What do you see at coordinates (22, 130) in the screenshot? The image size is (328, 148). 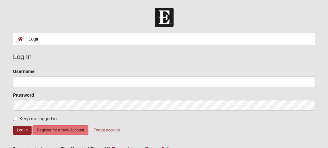 I see `button: Log In` at bounding box center [22, 130].